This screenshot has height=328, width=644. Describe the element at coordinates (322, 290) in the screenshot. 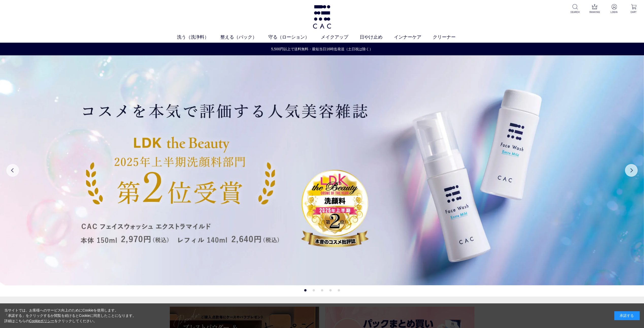

I see `button: 3 of 5` at that location.